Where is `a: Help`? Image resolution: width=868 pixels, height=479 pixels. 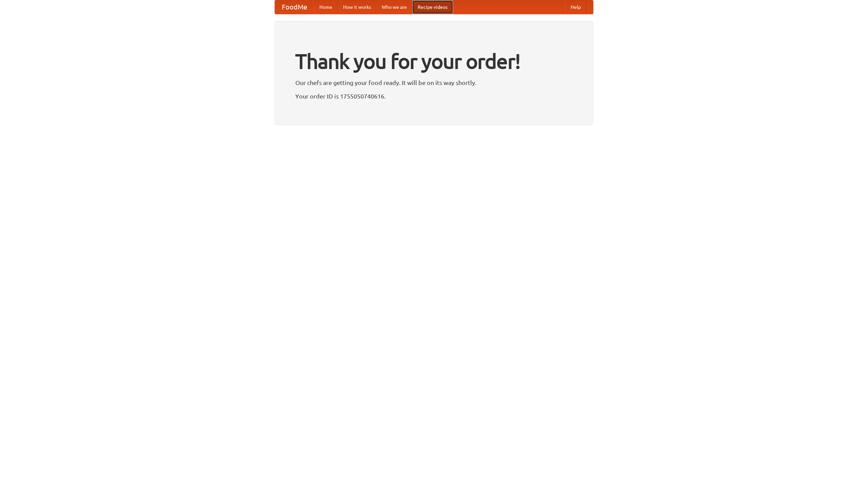
a: Help is located at coordinates (576, 7).